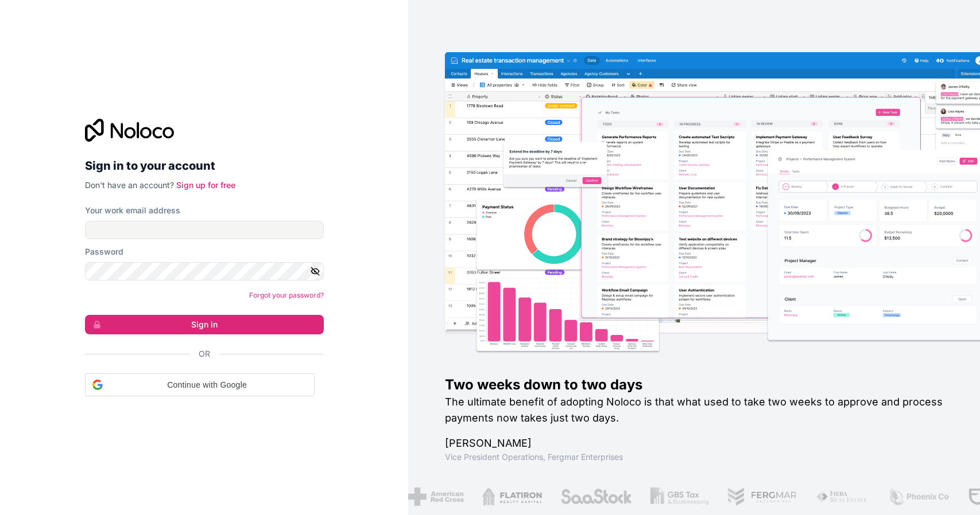  Describe the element at coordinates (104, 252) in the screenshot. I see `label: Password` at that location.